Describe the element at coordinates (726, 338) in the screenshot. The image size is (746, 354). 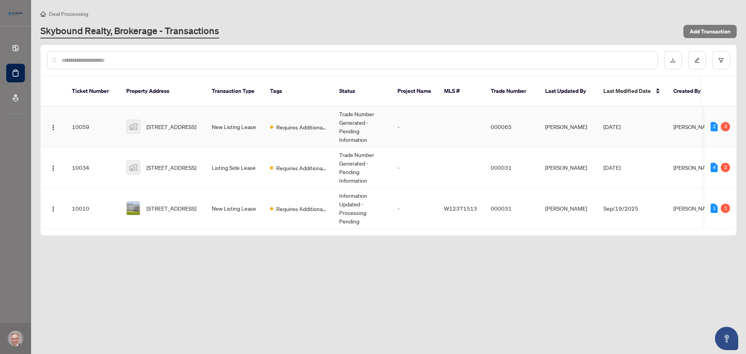
I see `button: Open asap` at that location.